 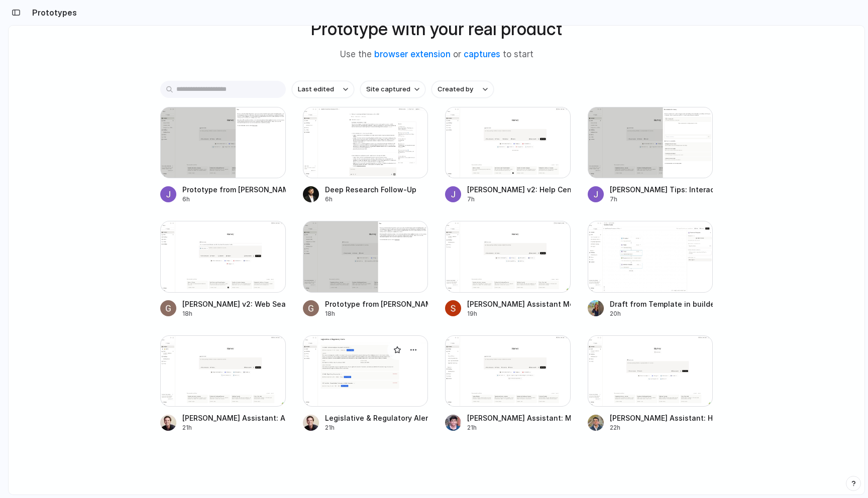 What do you see at coordinates (52, 13) in the screenshot?
I see `h2: Prototypes` at bounding box center [52, 13].